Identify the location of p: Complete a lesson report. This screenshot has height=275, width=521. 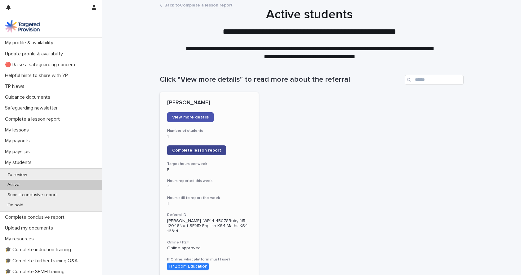
(33, 119).